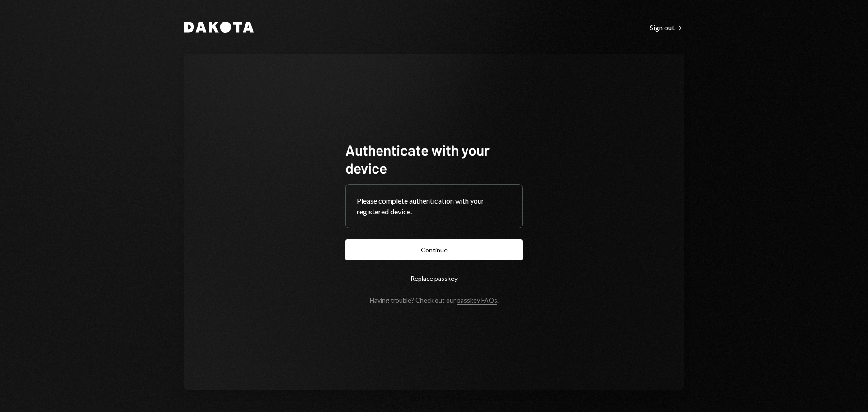  Describe the element at coordinates (434, 300) in the screenshot. I see `div: Having trouble? Check out our .` at that location.